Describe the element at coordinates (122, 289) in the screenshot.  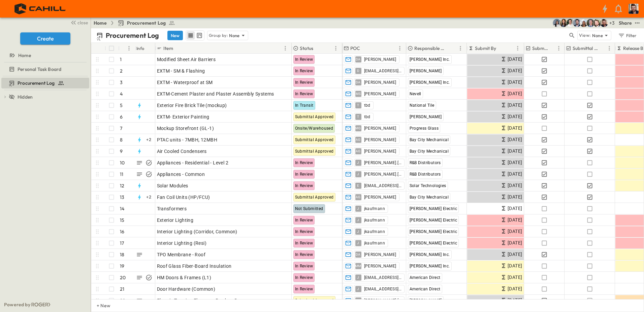
I see `p: 21` at that location.